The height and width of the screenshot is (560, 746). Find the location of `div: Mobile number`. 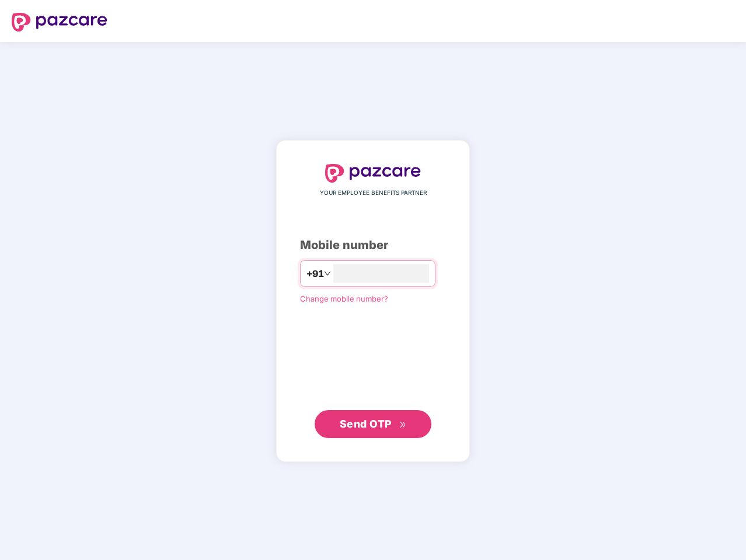

div: Mobile number is located at coordinates (373, 245).